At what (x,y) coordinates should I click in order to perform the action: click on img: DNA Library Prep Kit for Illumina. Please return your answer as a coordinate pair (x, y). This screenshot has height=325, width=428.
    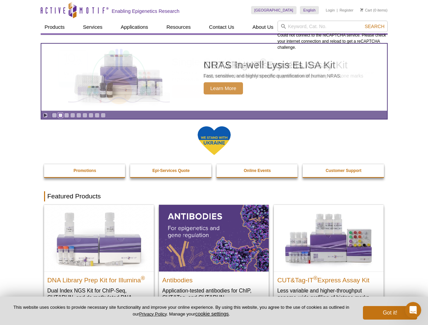
    Looking at the image, I should click on (99, 238).